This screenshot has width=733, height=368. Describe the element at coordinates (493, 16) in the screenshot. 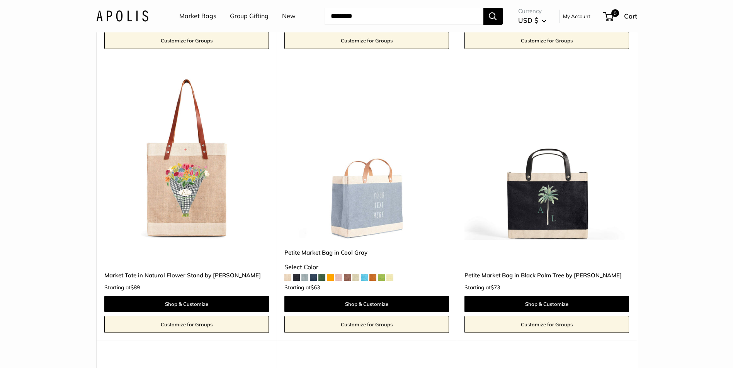

I see `button: Search` at that location.